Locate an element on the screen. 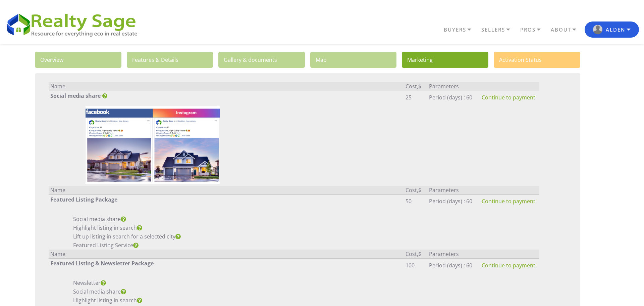 The height and width of the screenshot is (306, 644). h1: Edit listing is located at coordinates (322, 46).